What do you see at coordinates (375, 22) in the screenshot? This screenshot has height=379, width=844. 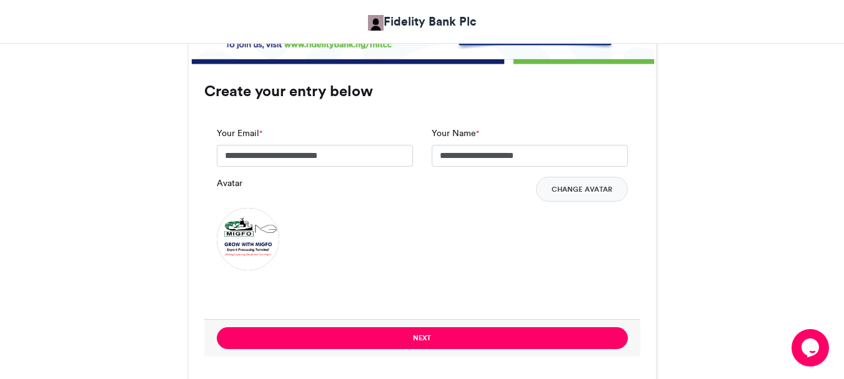 I see `img: Fidelity Bank` at bounding box center [375, 22].